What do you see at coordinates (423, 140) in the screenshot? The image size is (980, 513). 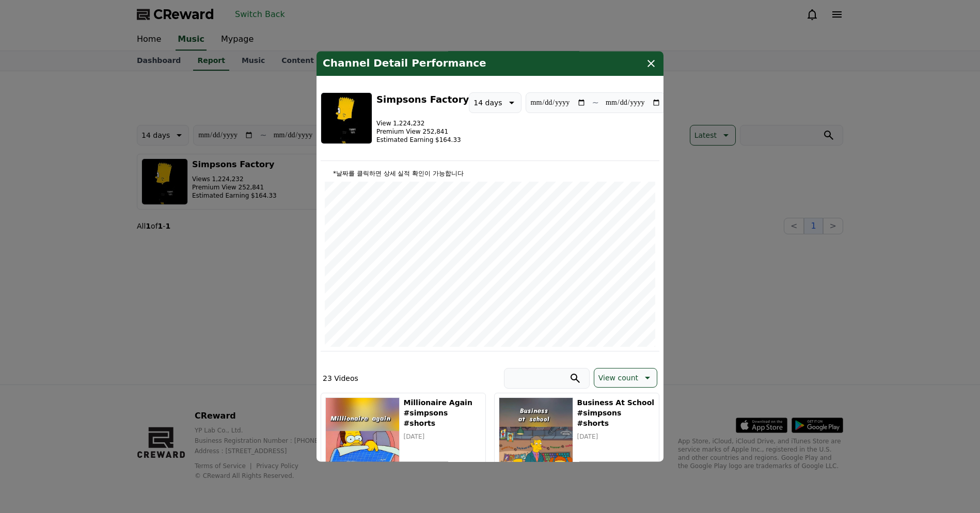 I see `p: Estimated Earning $164.33` at bounding box center [423, 140].